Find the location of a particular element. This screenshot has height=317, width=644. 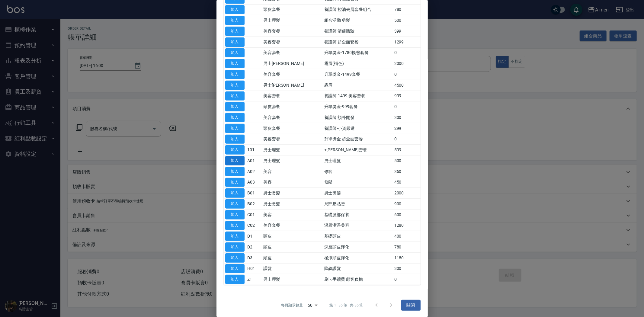

td: 養護師 清膚體驗 is located at coordinates (358, 31).